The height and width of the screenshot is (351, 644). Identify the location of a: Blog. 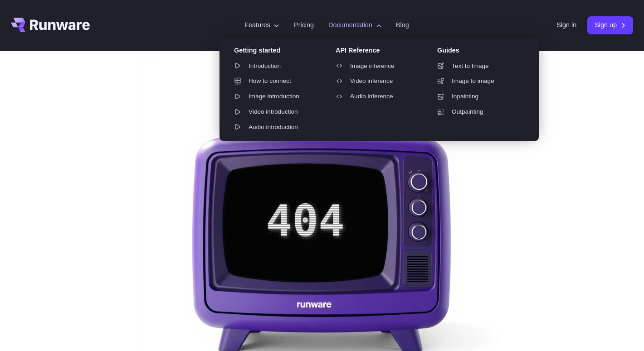
(402, 25).